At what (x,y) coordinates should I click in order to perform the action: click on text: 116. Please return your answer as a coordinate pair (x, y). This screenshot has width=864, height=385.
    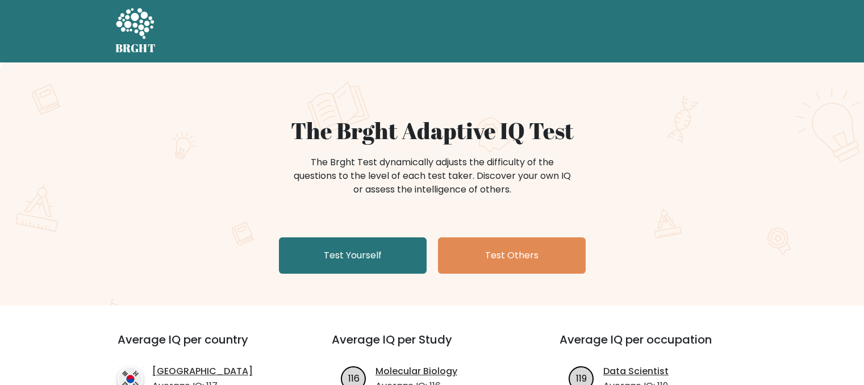
    Looking at the image, I should click on (354, 378).